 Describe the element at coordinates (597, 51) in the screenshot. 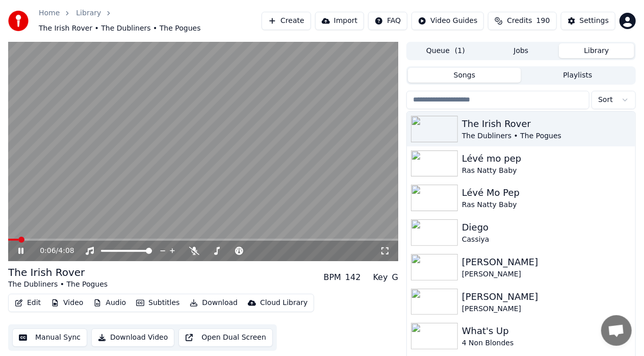

I see `button: Library` at that location.